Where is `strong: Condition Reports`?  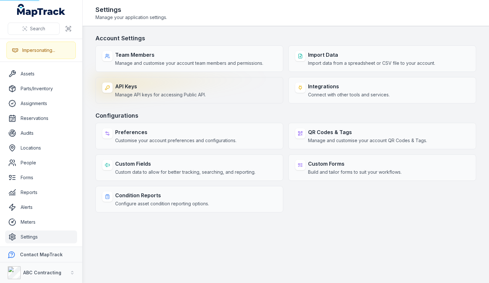 strong: Condition Reports is located at coordinates (162, 195).